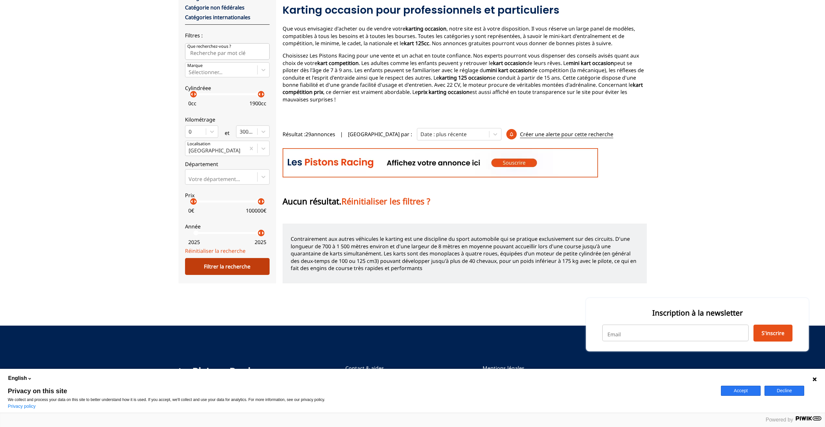 This screenshot has height=427, width=825. I want to click on span: Powered by, so click(780, 420).